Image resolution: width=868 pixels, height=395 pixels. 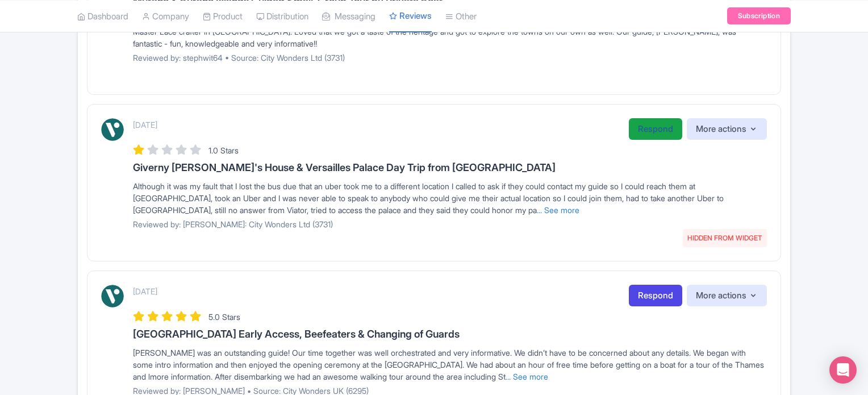 I want to click on a: Other, so click(x=461, y=16).